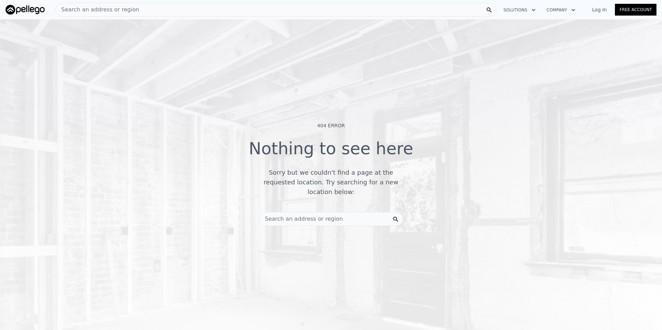 Image resolution: width=662 pixels, height=330 pixels. Describe the element at coordinates (25, 10) in the screenshot. I see `img: Pellego` at that location.